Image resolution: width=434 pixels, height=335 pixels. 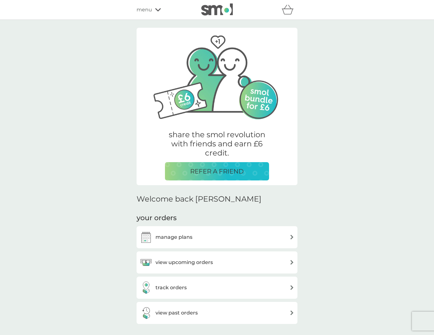 I want to click on h3: view past orders, so click(x=177, y=313).